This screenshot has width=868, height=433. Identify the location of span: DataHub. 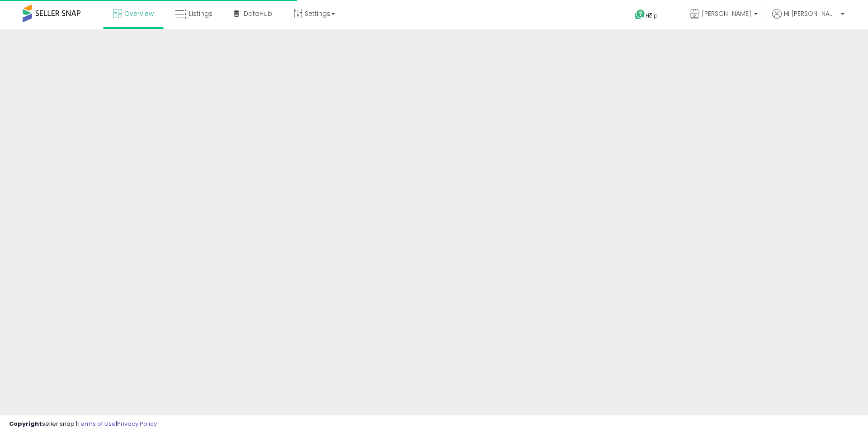
(258, 13).